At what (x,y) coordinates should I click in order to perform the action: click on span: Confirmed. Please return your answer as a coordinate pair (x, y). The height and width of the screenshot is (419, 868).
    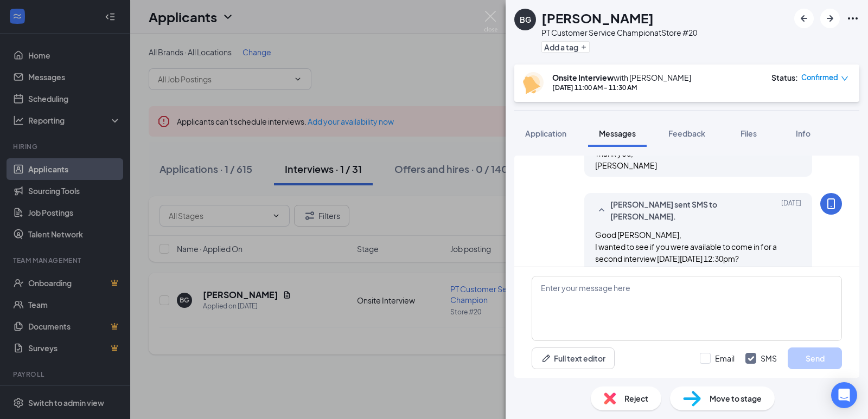
    Looking at the image, I should click on (819, 78).